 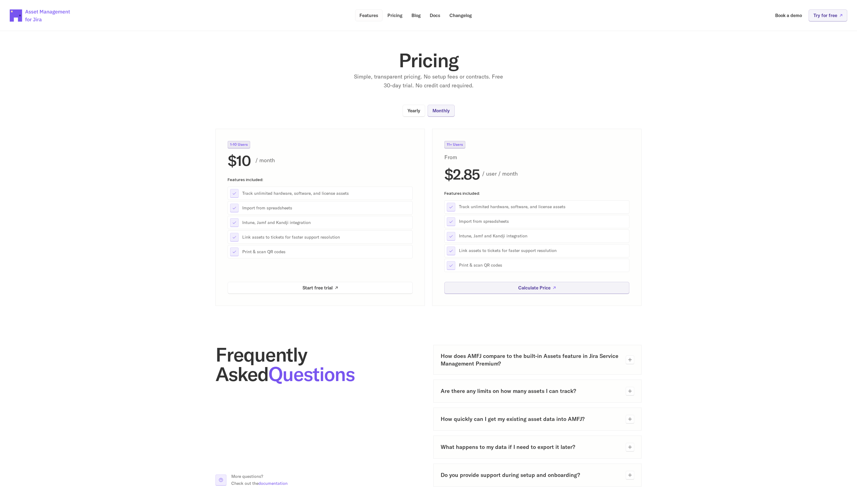 I want to click on p: Blog, so click(x=416, y=16).